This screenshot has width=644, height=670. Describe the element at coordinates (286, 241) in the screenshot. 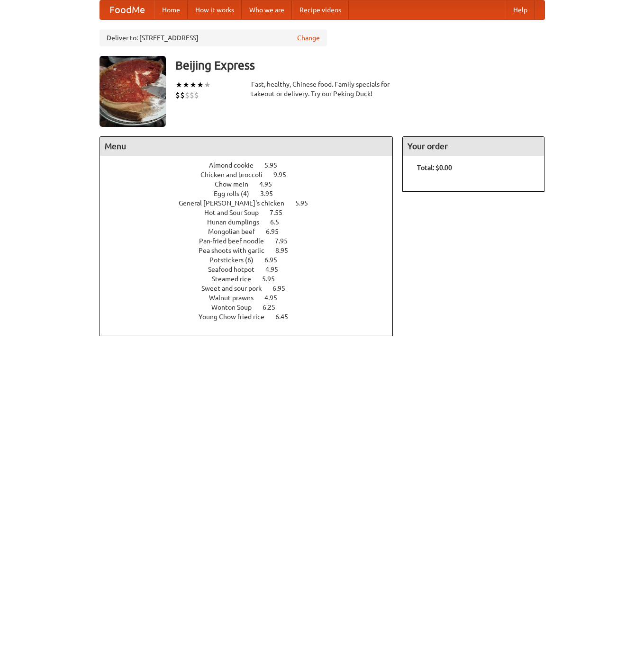

I see `span: 7.95` at that location.